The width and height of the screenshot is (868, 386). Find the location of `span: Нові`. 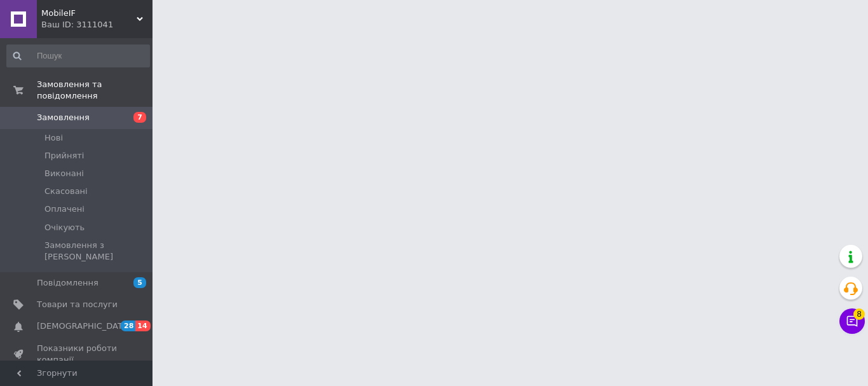

span: Нові is located at coordinates (54, 138).